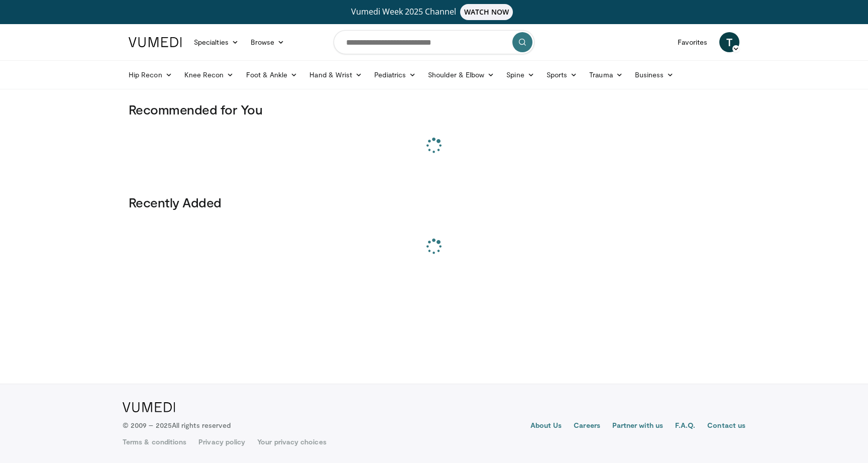 This screenshot has height=463, width=868. Describe the element at coordinates (487, 12) in the screenshot. I see `span: WATCH NOW` at that location.